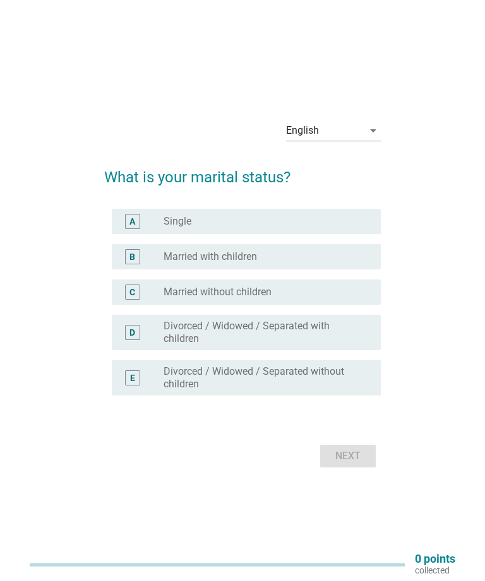 This screenshot has height=581, width=485. What do you see at coordinates (210, 257) in the screenshot?
I see `label: Married with children` at bounding box center [210, 257].